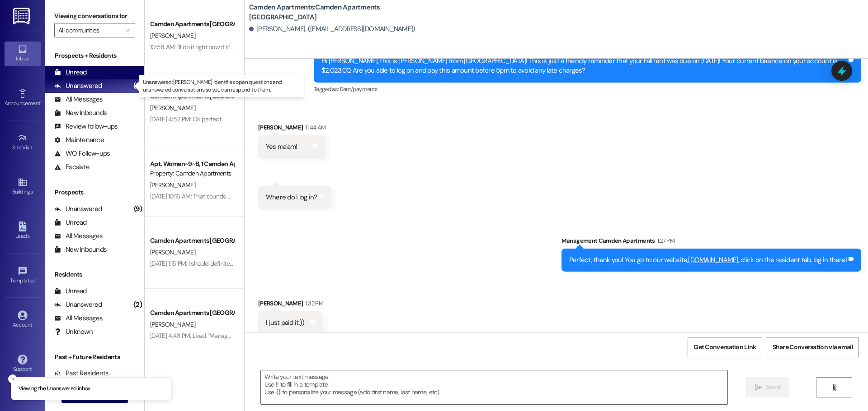 This screenshot has height=411, width=868. What do you see at coordinates (22, 16) in the screenshot?
I see `img: ResiDesk Logo` at bounding box center [22, 16].